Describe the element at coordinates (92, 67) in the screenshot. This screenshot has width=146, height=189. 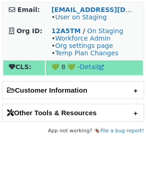
I see `a: Detail` at that location.